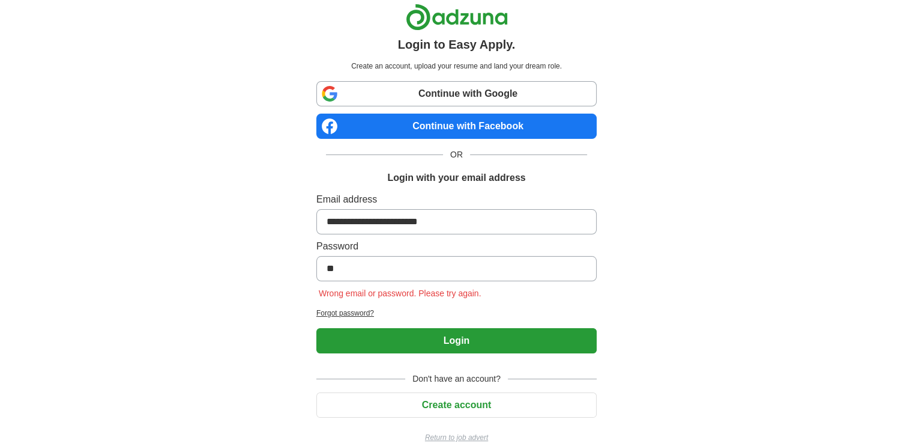 The width and height of the screenshot is (913, 446). What do you see at coordinates (456, 313) in the screenshot?
I see `h2: Forgot password?` at bounding box center [456, 313].